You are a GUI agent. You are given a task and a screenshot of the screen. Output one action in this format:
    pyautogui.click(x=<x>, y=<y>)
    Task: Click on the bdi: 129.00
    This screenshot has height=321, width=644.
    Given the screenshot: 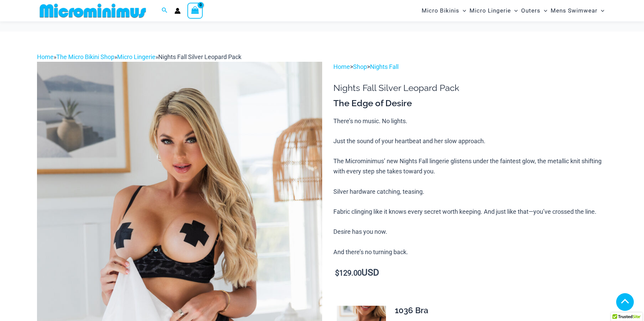 What is the action you would take?
    pyautogui.click(x=348, y=273)
    